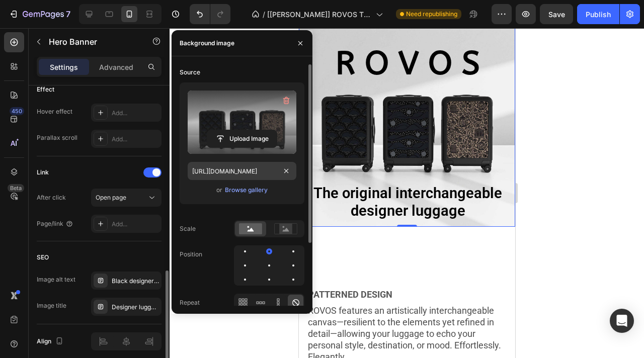 The image size is (644, 358). I want to click on button: 7, so click(39, 14).